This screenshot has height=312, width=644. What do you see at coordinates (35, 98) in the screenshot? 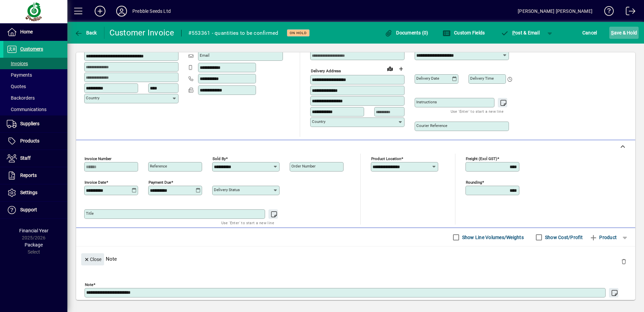
I see `a: Backorders` at bounding box center [35, 98].